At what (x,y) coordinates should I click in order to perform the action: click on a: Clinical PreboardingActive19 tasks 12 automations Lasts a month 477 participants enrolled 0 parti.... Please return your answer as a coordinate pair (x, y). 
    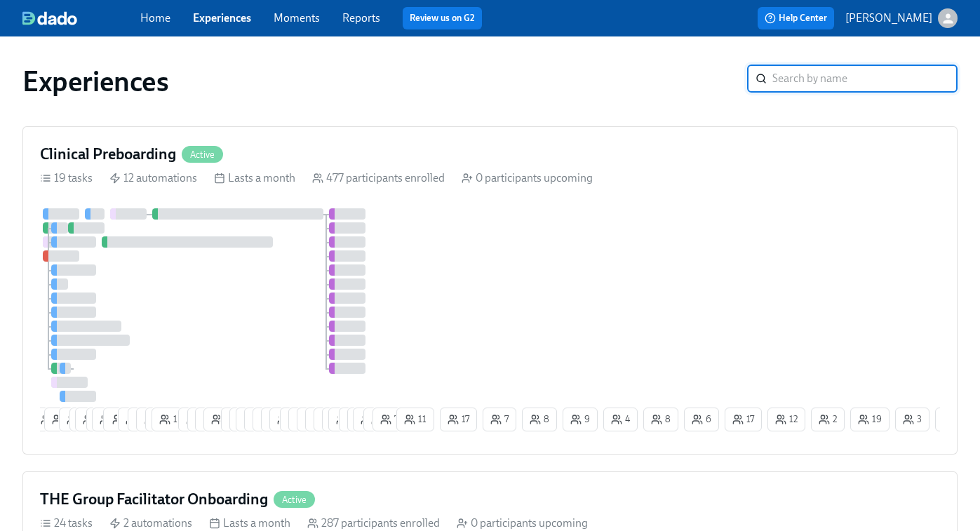
    Looking at the image, I should click on (490, 291).